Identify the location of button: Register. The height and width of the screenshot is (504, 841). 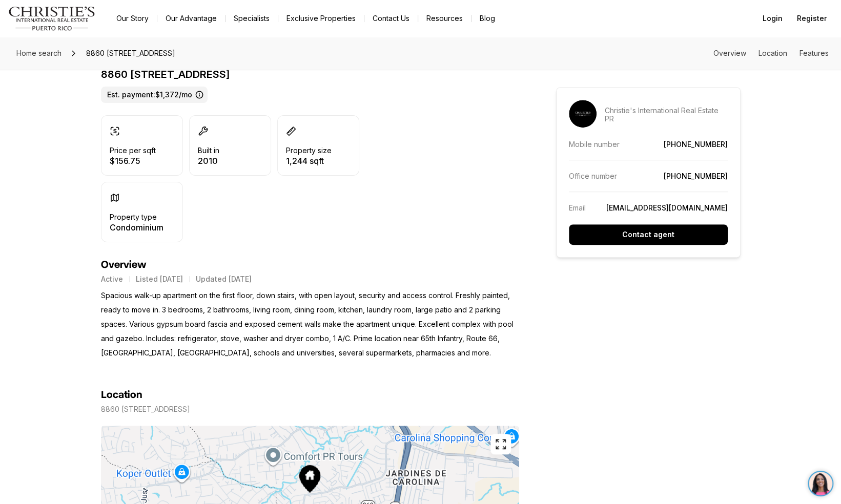
(812, 18).